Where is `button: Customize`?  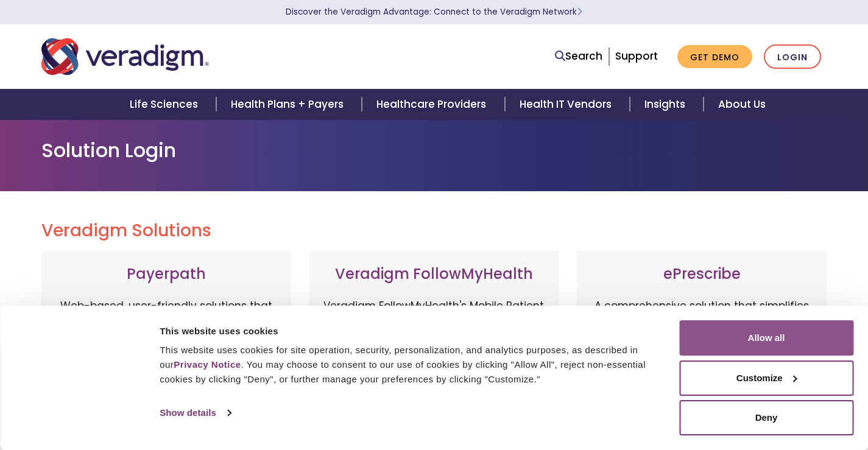 button: Customize is located at coordinates (766, 378).